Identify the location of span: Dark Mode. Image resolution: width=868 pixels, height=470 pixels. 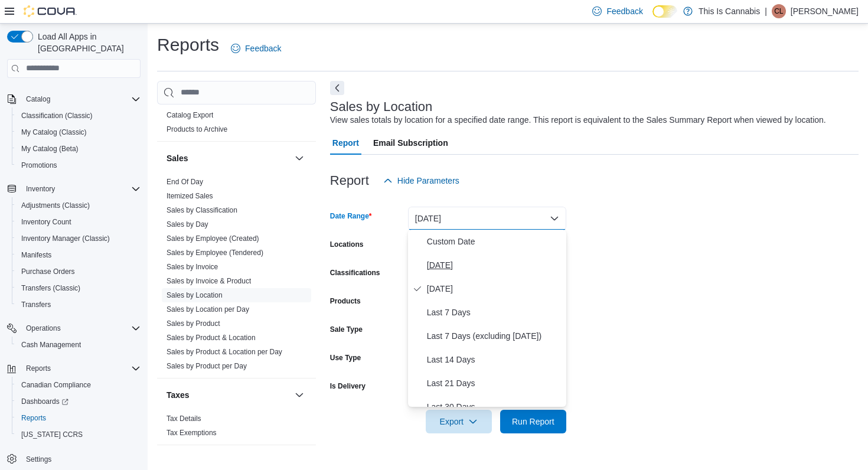
(653, 18).